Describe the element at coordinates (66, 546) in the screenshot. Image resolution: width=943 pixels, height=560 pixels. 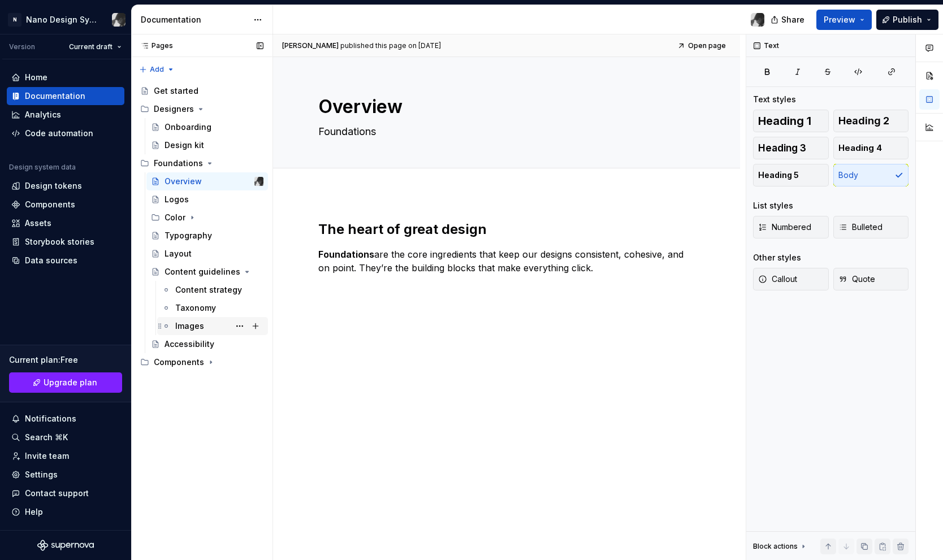
I see `svg: Supernova Logo` at that location.